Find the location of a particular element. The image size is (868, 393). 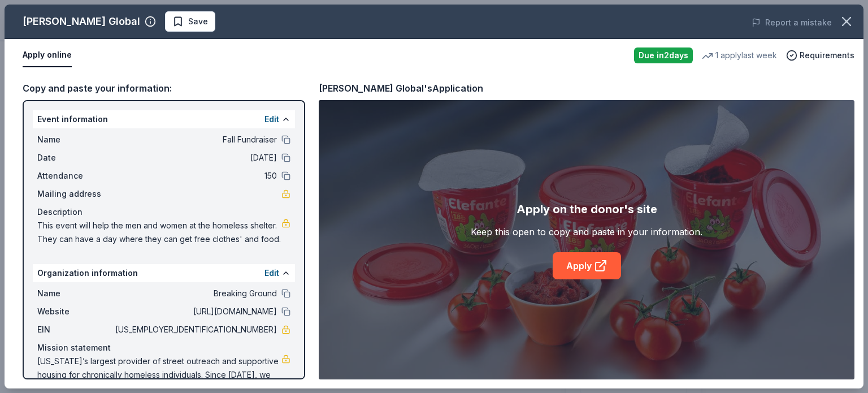

span: Mailing address is located at coordinates (75, 194).